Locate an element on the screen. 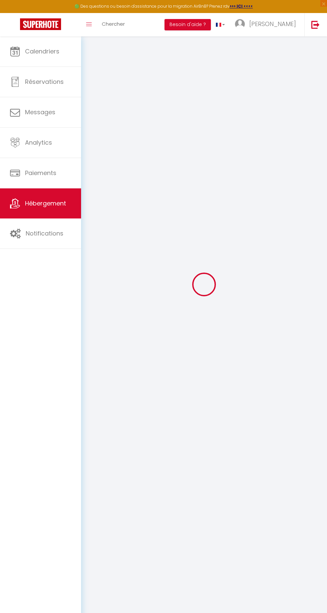  span: Analytics is located at coordinates (38, 142).